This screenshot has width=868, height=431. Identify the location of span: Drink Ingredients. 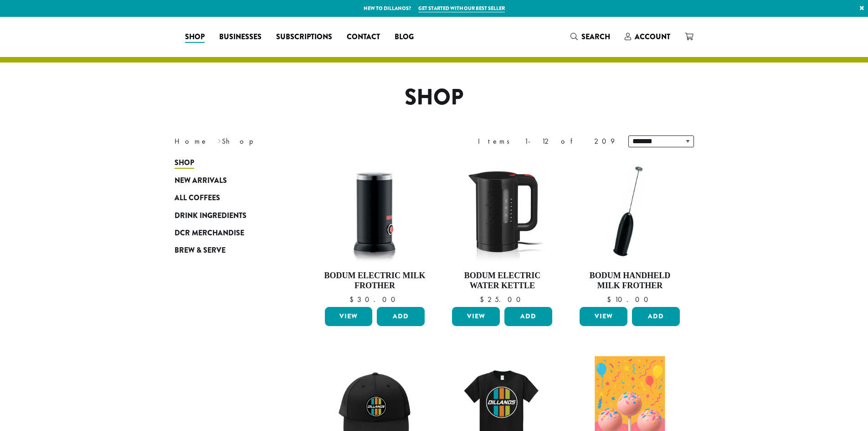
(211, 216).